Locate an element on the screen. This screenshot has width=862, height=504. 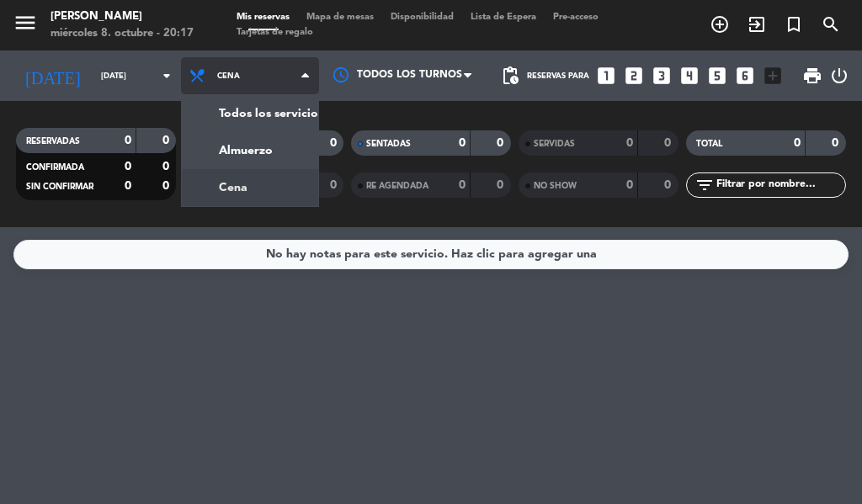
i: add_circle_outline is located at coordinates (720, 24).